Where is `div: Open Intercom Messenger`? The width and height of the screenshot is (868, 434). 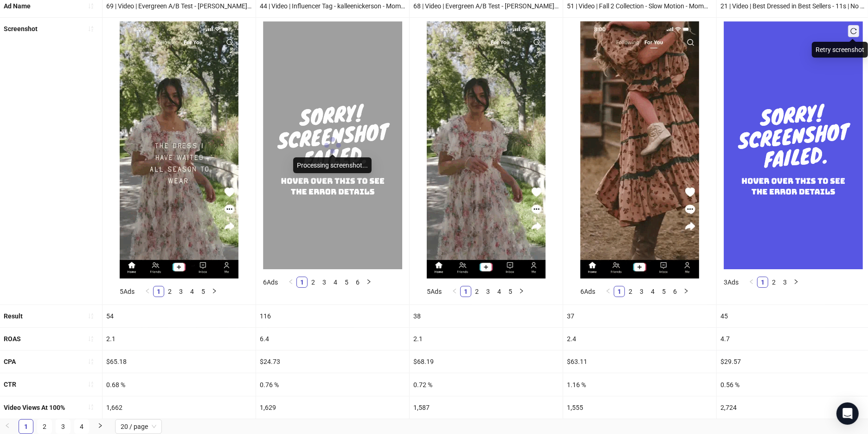
div: Open Intercom Messenger is located at coordinates (847, 413).